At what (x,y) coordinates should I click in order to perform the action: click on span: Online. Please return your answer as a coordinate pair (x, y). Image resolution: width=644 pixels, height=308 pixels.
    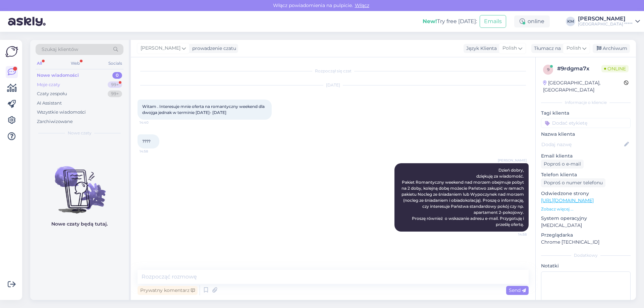
    Looking at the image, I should click on (615, 69).